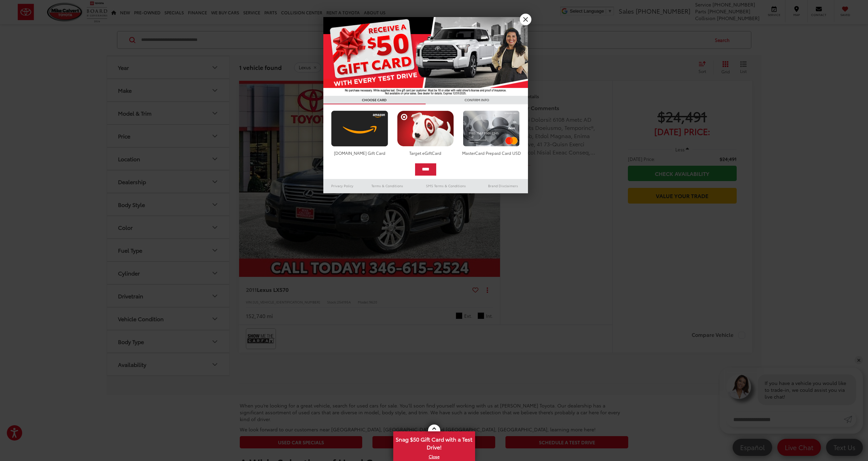 This screenshot has width=868, height=461. I want to click on a: Brand Disclaimers, so click(503, 186).